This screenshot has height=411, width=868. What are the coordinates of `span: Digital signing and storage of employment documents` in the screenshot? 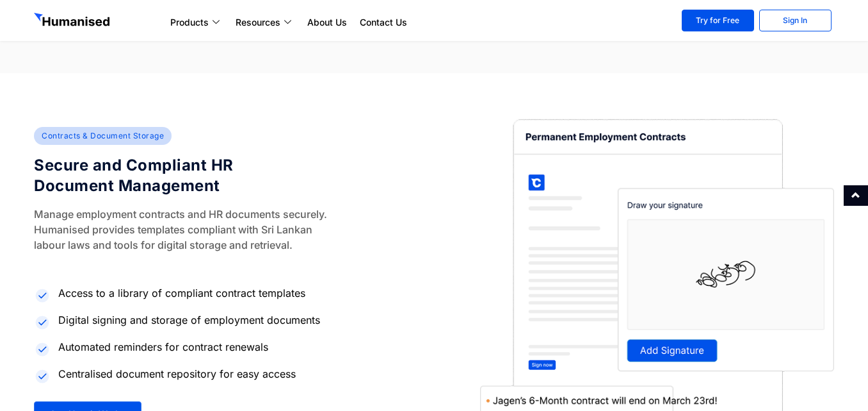 It's located at (188, 320).